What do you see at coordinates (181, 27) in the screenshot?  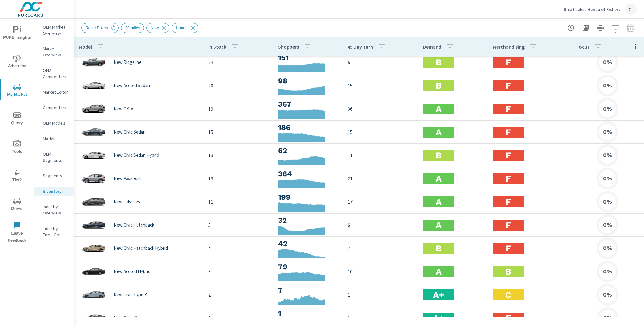 I see `span: Honda` at bounding box center [181, 27].